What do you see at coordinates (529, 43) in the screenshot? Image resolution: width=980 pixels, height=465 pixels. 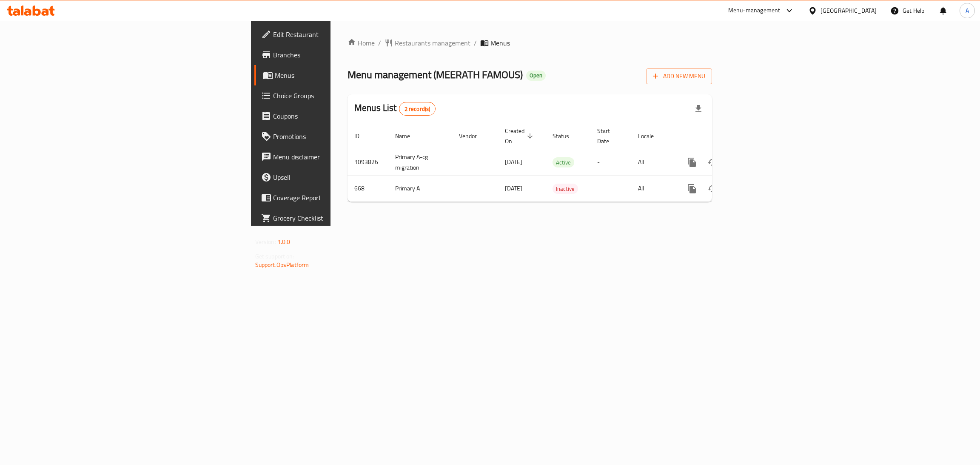 I see `nav: breadcrumb` at bounding box center [529, 43].